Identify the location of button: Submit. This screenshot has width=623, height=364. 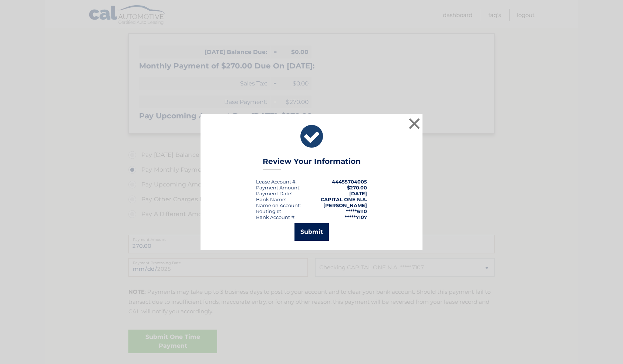
(312, 232).